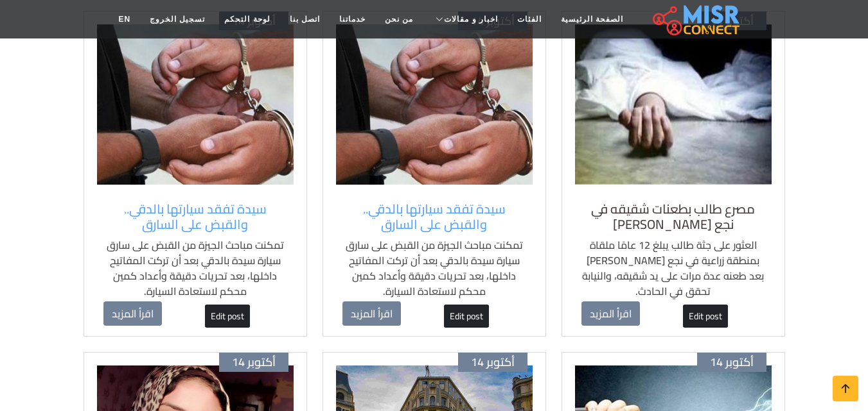  What do you see at coordinates (247, 19) in the screenshot?
I see `a: لوحة التحكم` at bounding box center [247, 19].